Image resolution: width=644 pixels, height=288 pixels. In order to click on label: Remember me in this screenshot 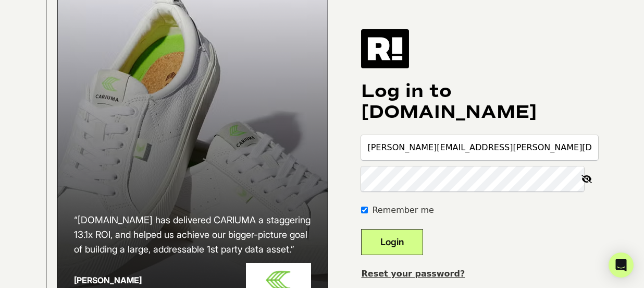, I will do `click(403, 210)`.